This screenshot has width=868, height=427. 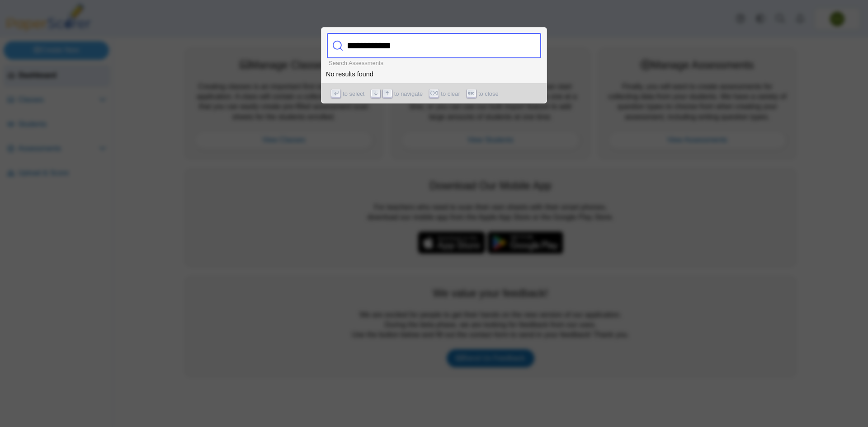 I want to click on div: No results found, so click(x=434, y=74).